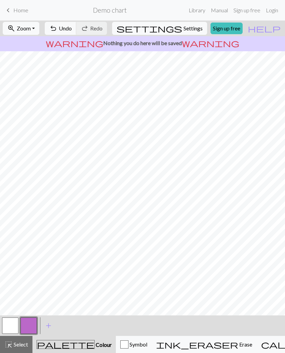 This screenshot has height=353, width=285. I want to click on button: SettingsSettings, so click(160, 28).